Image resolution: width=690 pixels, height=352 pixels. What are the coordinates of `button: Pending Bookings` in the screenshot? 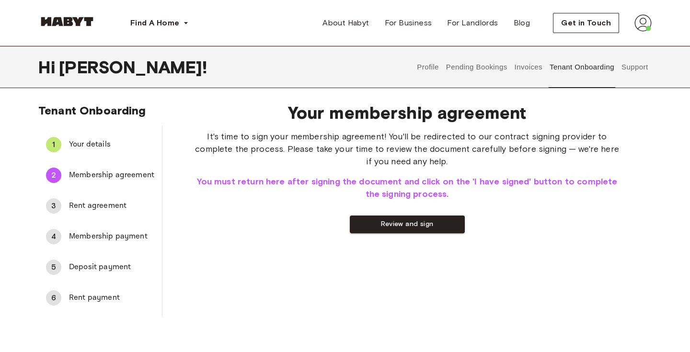 It's located at (476, 67).